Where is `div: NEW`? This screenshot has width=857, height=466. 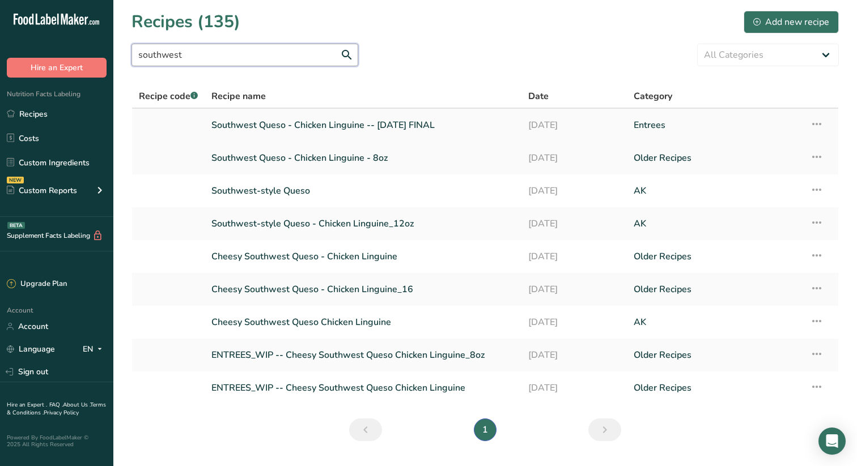
div: NEW is located at coordinates (15, 180).